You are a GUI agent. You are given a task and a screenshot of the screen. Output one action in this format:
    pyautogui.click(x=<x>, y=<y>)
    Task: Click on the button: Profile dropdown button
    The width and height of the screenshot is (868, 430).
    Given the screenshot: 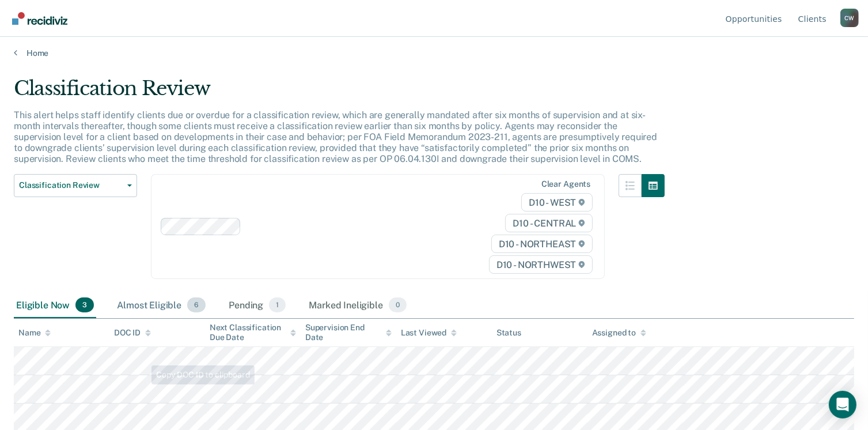 What is the action you would take?
    pyautogui.click(x=850, y=17)
    